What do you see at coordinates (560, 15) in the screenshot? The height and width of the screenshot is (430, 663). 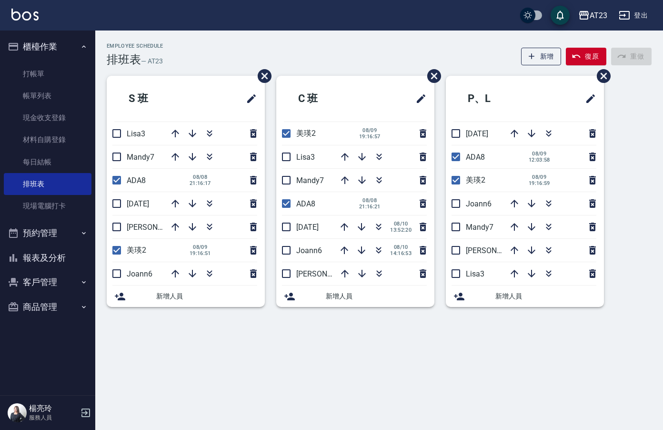 I see `button: save` at bounding box center [560, 15].